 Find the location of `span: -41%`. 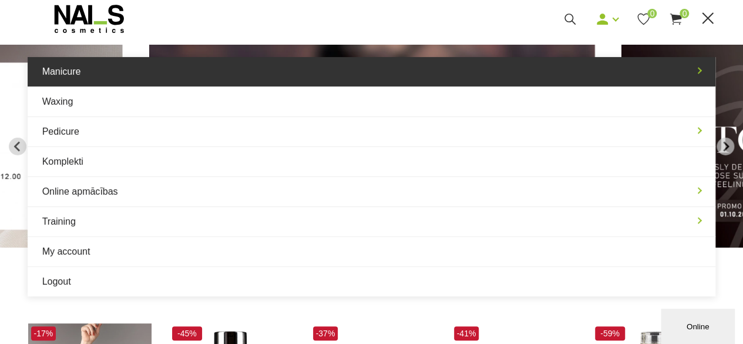

span: -41% is located at coordinates (467, 333).